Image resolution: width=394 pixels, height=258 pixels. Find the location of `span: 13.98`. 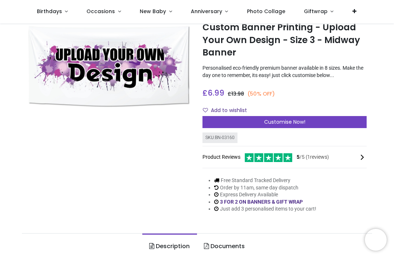

span: 13.98 is located at coordinates (237, 94).